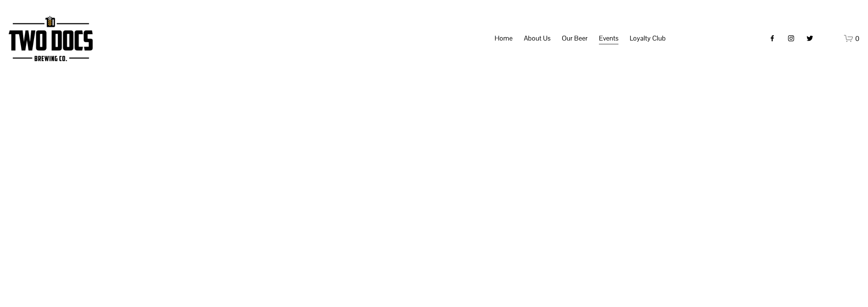  What do you see at coordinates (772, 38) in the screenshot?
I see `a: Facebook` at bounding box center [772, 38].